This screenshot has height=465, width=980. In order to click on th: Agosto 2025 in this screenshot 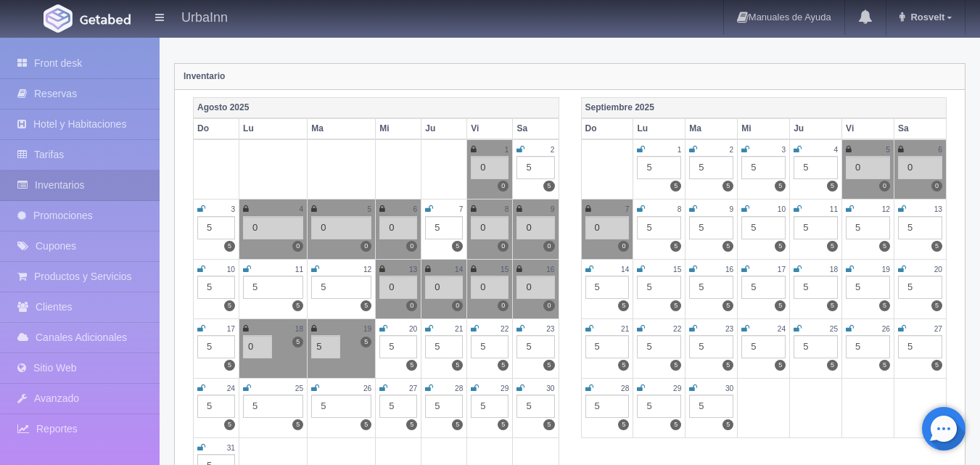, I will do `click(376, 107)`.